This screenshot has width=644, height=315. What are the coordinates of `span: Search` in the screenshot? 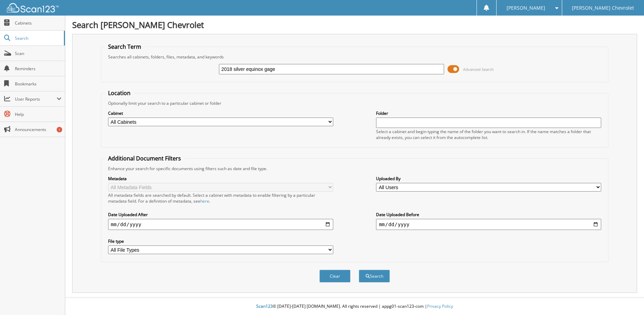 It's located at (38, 38).